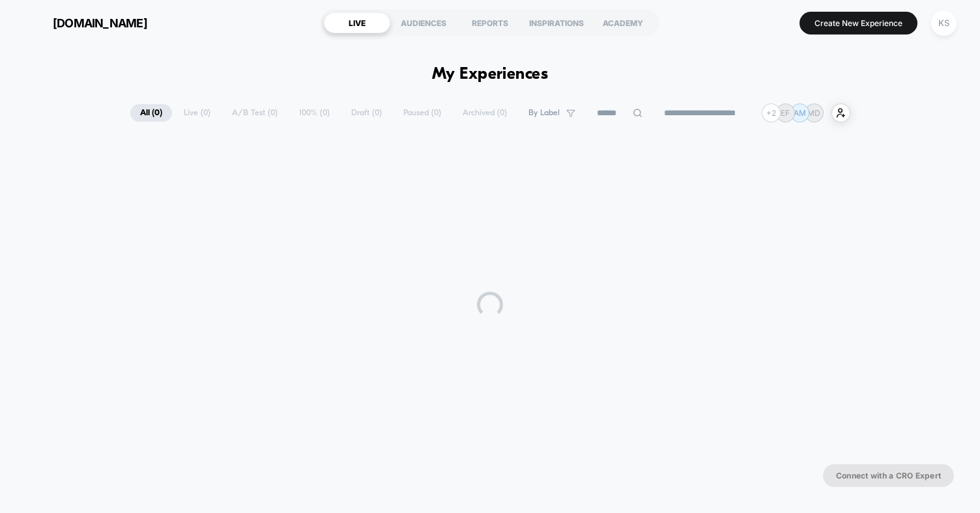 The width and height of the screenshot is (980, 513). Describe the element at coordinates (556, 23) in the screenshot. I see `div: INSPIRATIONS` at that location.